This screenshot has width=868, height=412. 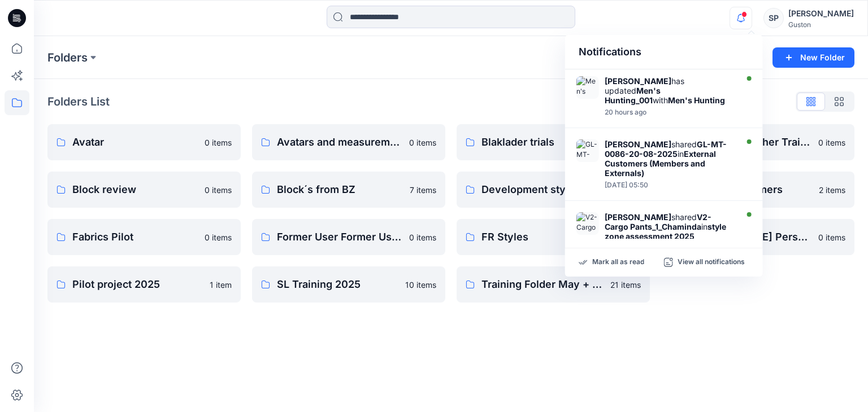 What do you see at coordinates (588, 151) in the screenshot?
I see `img: GL-MT-0086-20-08-2025` at bounding box center [588, 151].